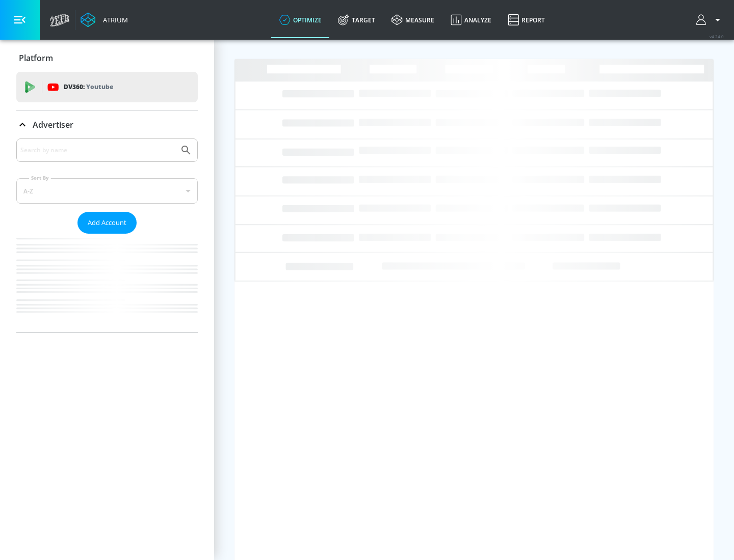 The height and width of the screenshot is (560, 734). What do you see at coordinates (39, 178) in the screenshot?
I see `label: Sort By` at bounding box center [39, 178].